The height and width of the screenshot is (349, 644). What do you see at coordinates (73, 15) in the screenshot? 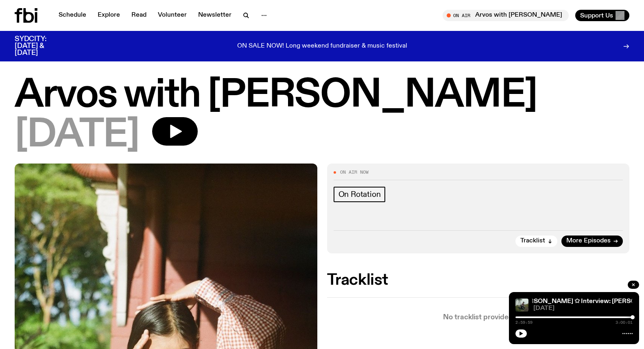
I see `a: Schedule` at bounding box center [73, 15].